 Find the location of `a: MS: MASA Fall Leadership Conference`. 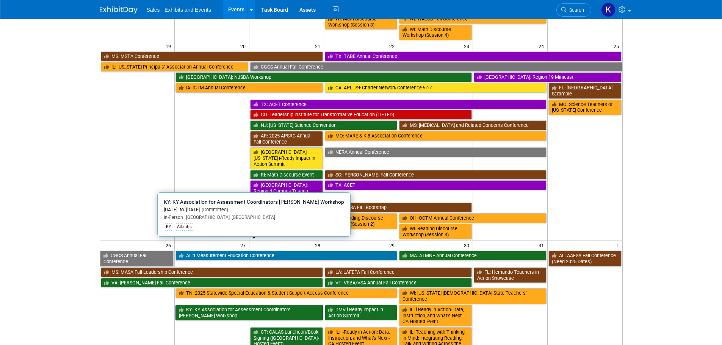

a: MS: MASA Fall Leadership Conference is located at coordinates (212, 272).